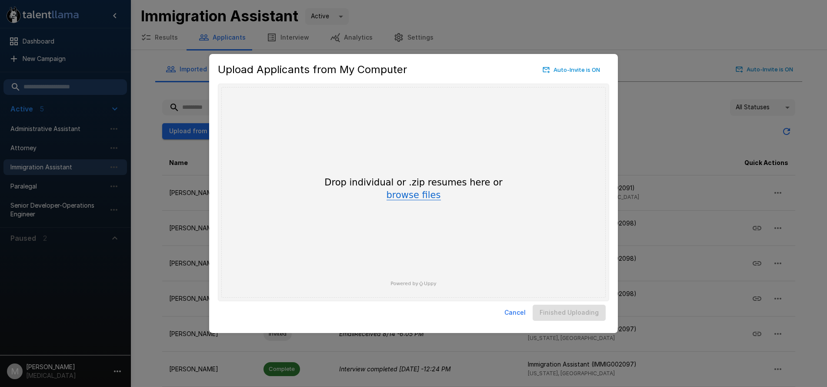 Image resolution: width=827 pixels, height=387 pixels. I want to click on button: Cancel, so click(515, 312).